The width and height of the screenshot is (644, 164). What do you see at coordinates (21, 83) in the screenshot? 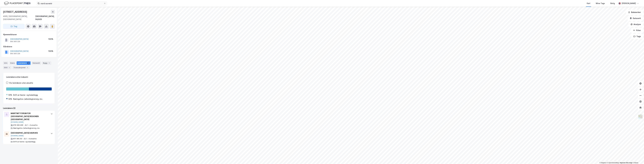
I see `div: Vis leietakere uten ansatte` at bounding box center [21, 83].